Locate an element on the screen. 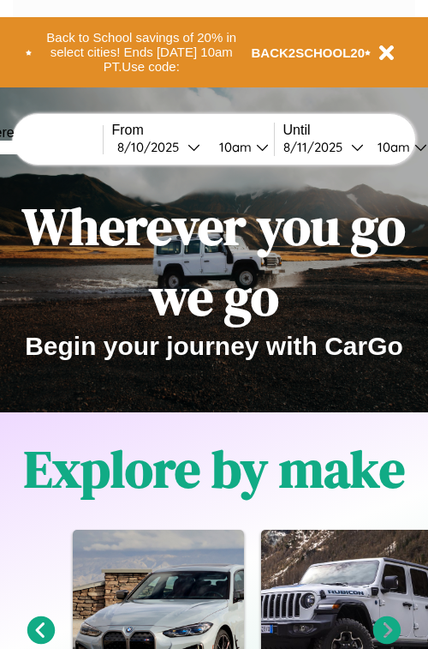  button: 8/10/2025 is located at coordinates (159, 147).